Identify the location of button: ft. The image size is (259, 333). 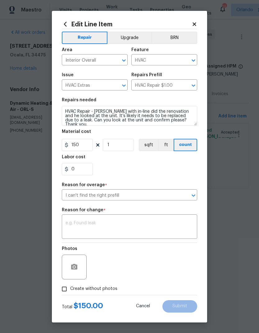
(166, 145).